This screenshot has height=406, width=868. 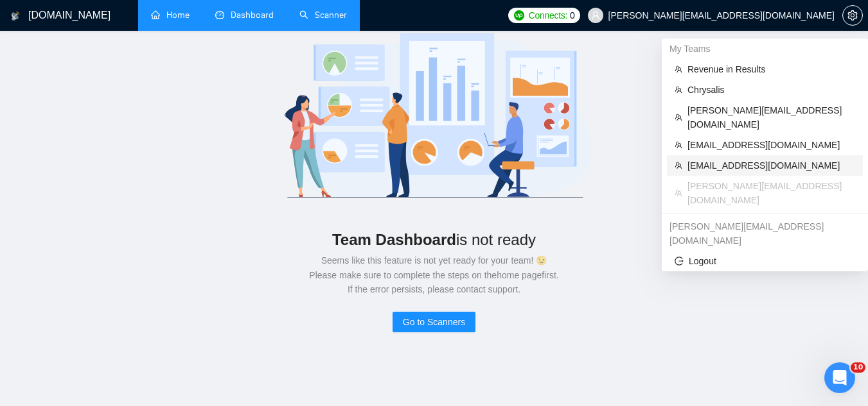 I want to click on div: My Teams, so click(x=764, y=49).